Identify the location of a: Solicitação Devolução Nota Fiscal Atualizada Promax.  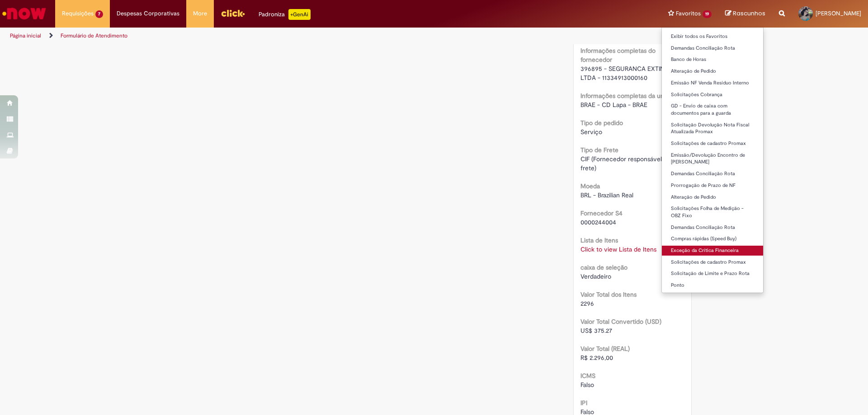
(712, 128).